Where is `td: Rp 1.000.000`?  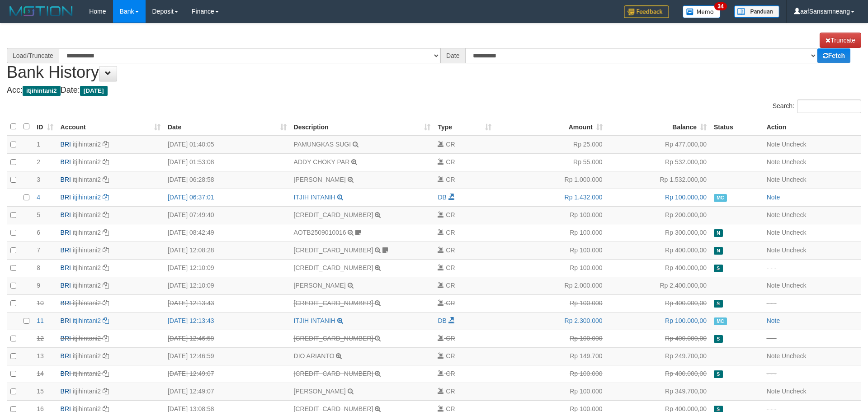 td: Rp 1.000.000 is located at coordinates (550, 180).